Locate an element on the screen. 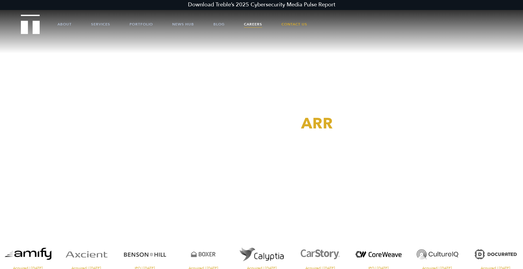 This screenshot has width=523, height=269. a: Contact Us is located at coordinates (294, 24).